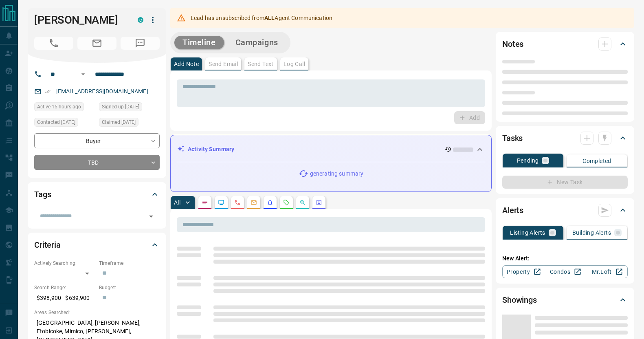 This screenshot has width=644, height=339. What do you see at coordinates (261, 18) in the screenshot?
I see `div: Lead has unsubscribed from Agent Communication` at bounding box center [261, 18].